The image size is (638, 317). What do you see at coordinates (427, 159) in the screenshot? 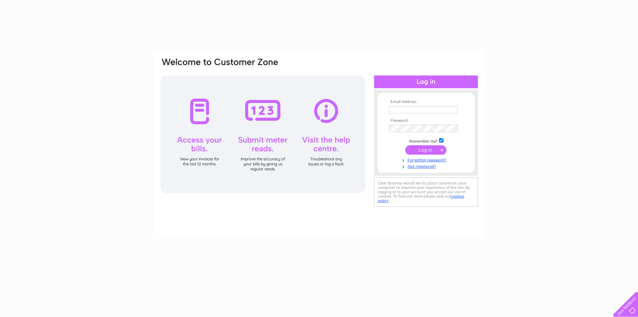
I see `a: Forgotten password?` at bounding box center [427, 159].